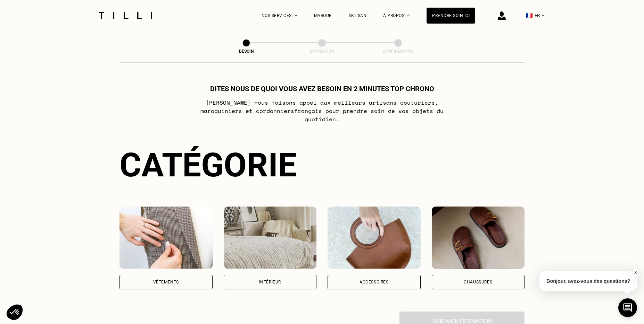 This screenshot has width=644, height=324. I want to click on div: Artisan, so click(357, 16).